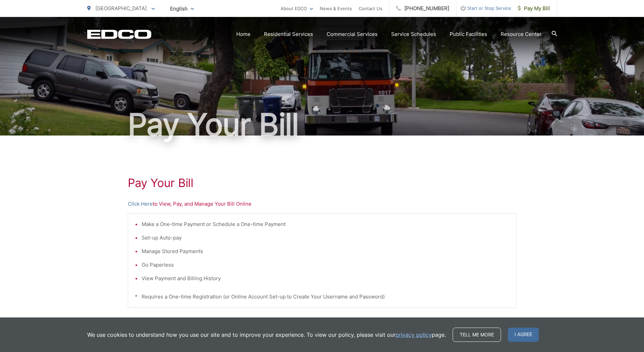 The image size is (644, 352). What do you see at coordinates (140, 204) in the screenshot?
I see `a: Click Here` at bounding box center [140, 204].